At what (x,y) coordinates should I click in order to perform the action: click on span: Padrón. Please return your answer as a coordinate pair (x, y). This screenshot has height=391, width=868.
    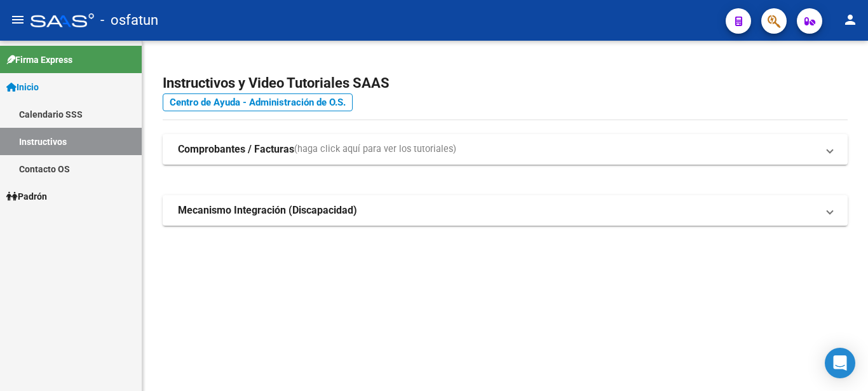
    Looking at the image, I should click on (27, 197).